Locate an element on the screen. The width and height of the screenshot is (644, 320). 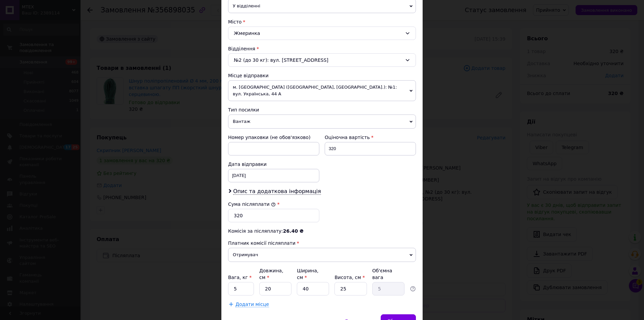
div: Оціночна вартість is located at coordinates (371, 137).